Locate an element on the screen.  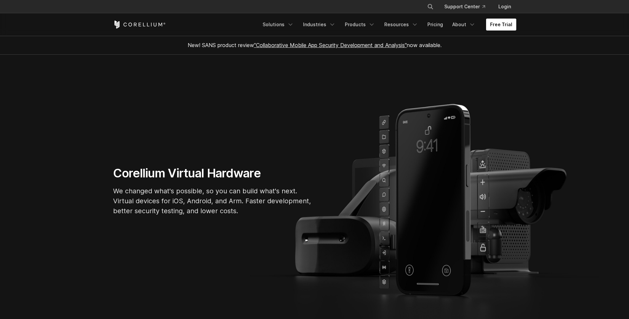
a: Pricing is located at coordinates (435, 25).